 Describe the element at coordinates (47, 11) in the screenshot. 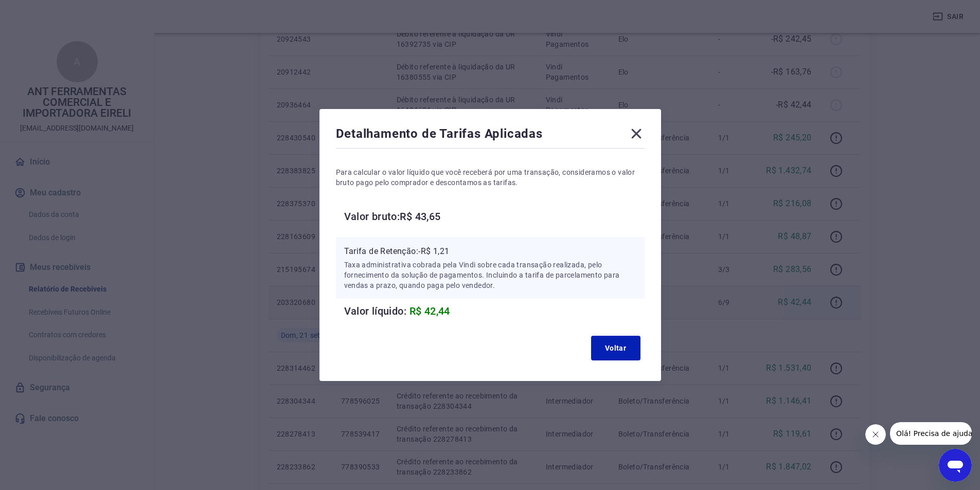

I see `span: Olá! Precisa de ajuda?` at that location.